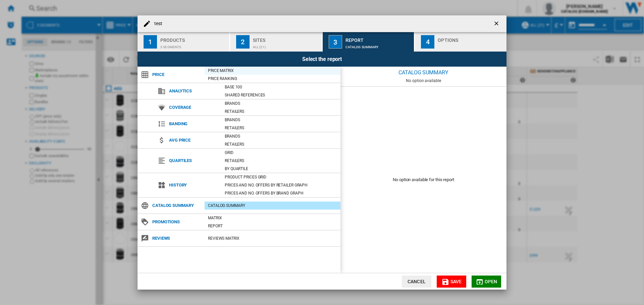 This screenshot has width=644, height=305. What do you see at coordinates (272, 218) in the screenshot?
I see `div: Matrix` at bounding box center [272, 218].